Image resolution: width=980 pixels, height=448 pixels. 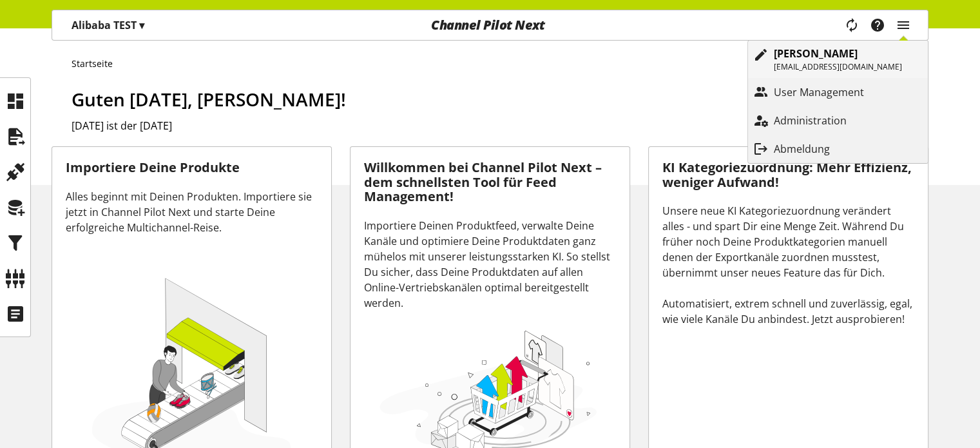 I want to click on h3: KI Kategoriezuordnung: Mehr Effizienz, weniger Aufwand!, so click(x=788, y=175).